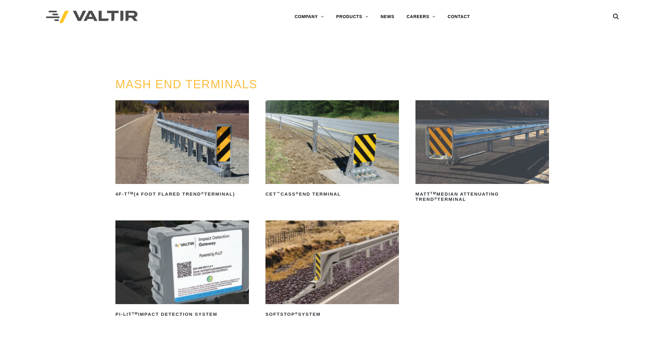 Image resolution: width=665 pixels, height=340 pixels. What do you see at coordinates (182, 314) in the screenshot?
I see `h2: PI-LIT Impact Detection System` at bounding box center [182, 314].